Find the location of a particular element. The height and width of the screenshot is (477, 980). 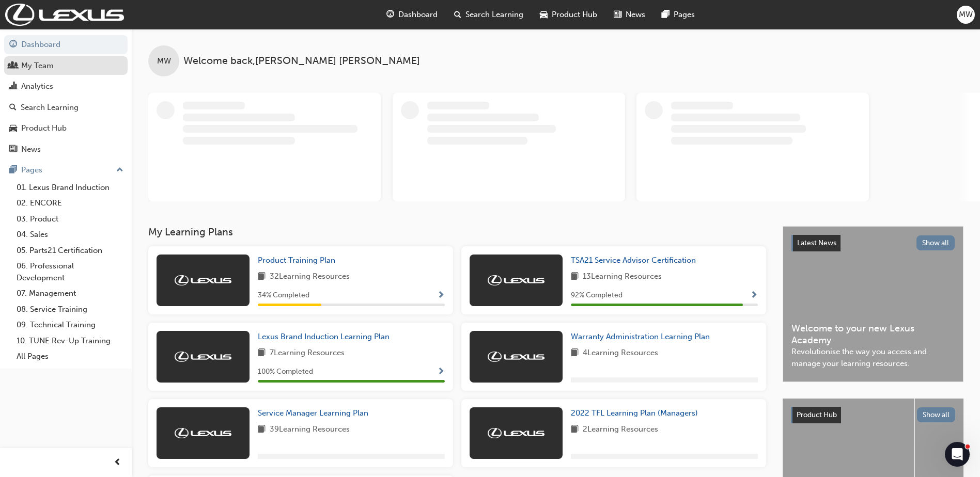

span: 2 Learning Resources is located at coordinates (620, 430).